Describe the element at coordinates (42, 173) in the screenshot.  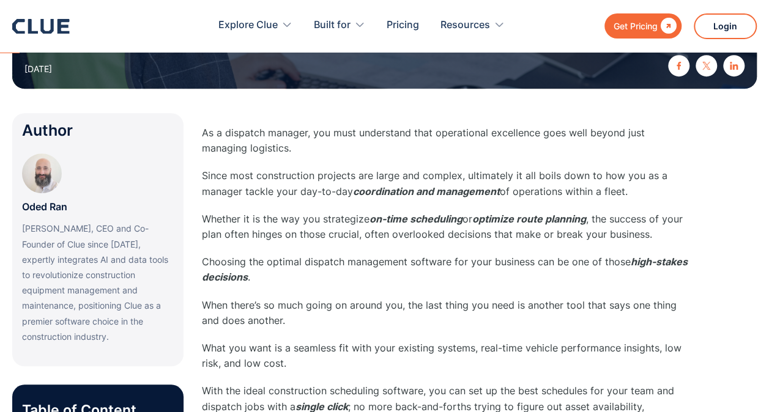
I see `img: Oded Ran` at that location.